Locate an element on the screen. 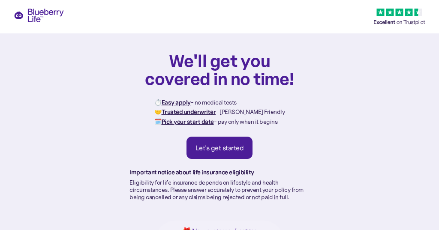  div: Let's get started is located at coordinates (220, 148).